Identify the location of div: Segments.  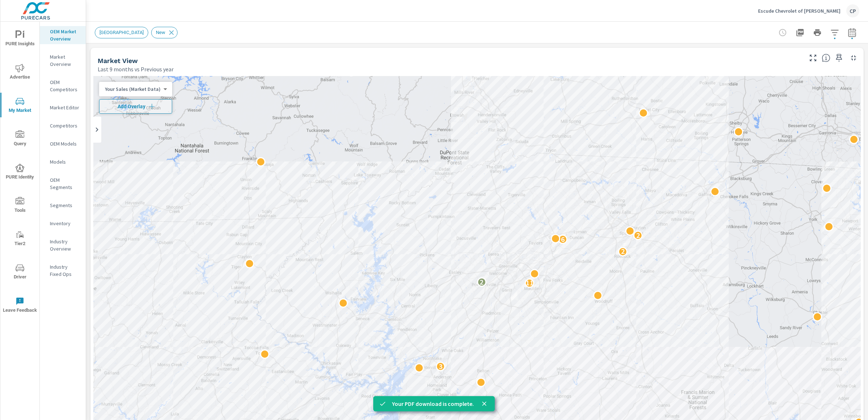
(63, 205).